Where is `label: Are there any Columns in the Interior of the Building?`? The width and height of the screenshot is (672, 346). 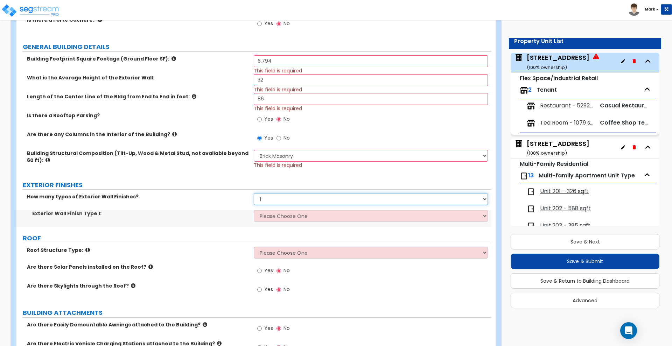
label: Are there any Columns in the Interior of the Building? is located at coordinates (137, 134).